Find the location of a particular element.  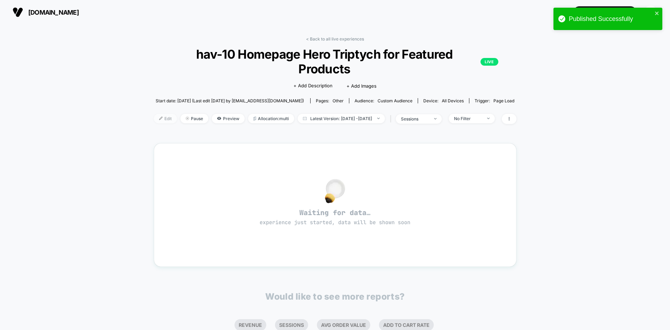

div: Published Successfully is located at coordinates (611, 19).